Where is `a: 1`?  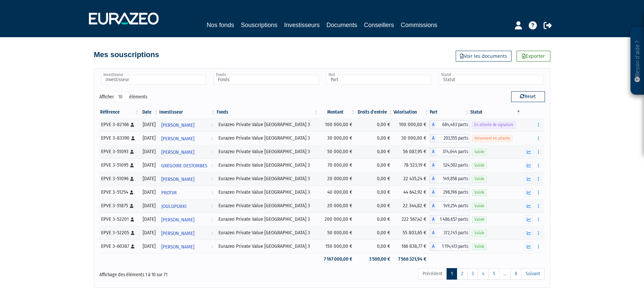 a: 1 is located at coordinates (451, 274).